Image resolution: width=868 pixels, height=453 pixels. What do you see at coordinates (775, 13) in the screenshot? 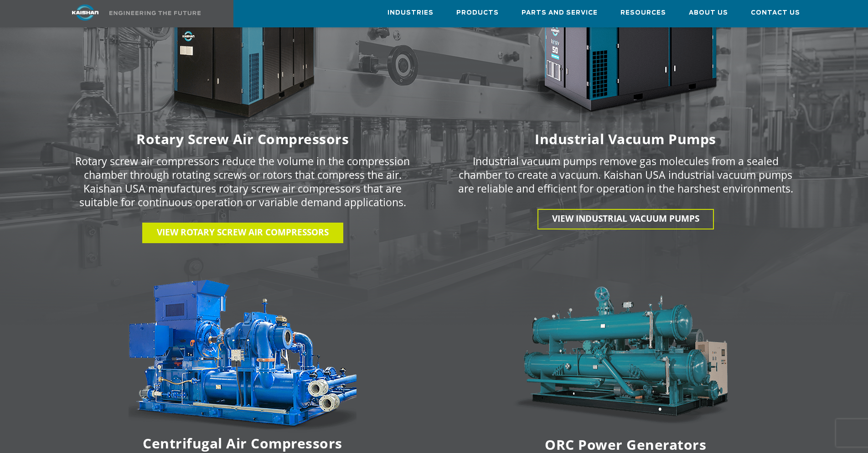
I see `a: Contact Us` at bounding box center [775, 13].